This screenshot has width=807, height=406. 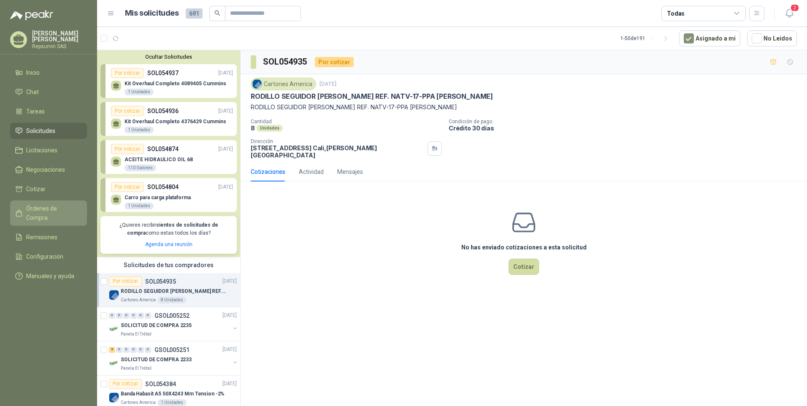 I want to click on p: Crédito 30 días, so click(x=626, y=128).